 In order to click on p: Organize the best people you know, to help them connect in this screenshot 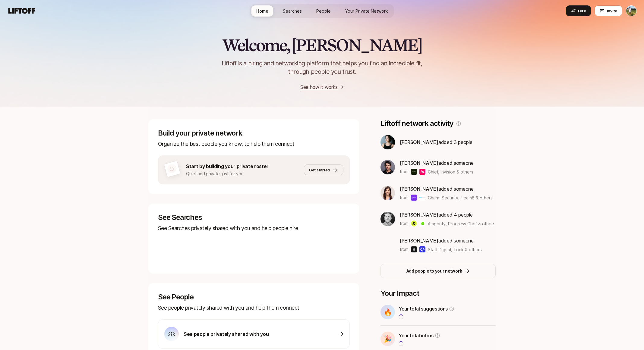, I will do `click(254, 144)`.